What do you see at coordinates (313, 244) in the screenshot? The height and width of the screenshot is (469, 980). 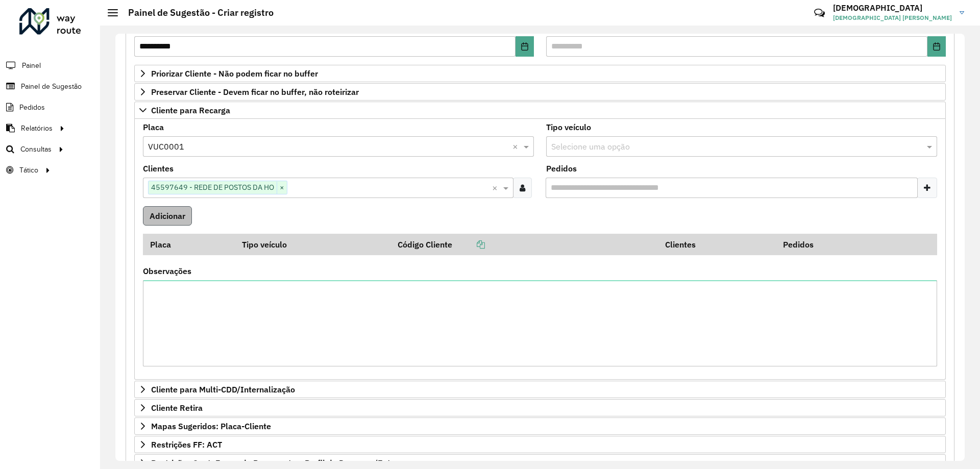 I see `th: Tipo veículo` at bounding box center [313, 244].